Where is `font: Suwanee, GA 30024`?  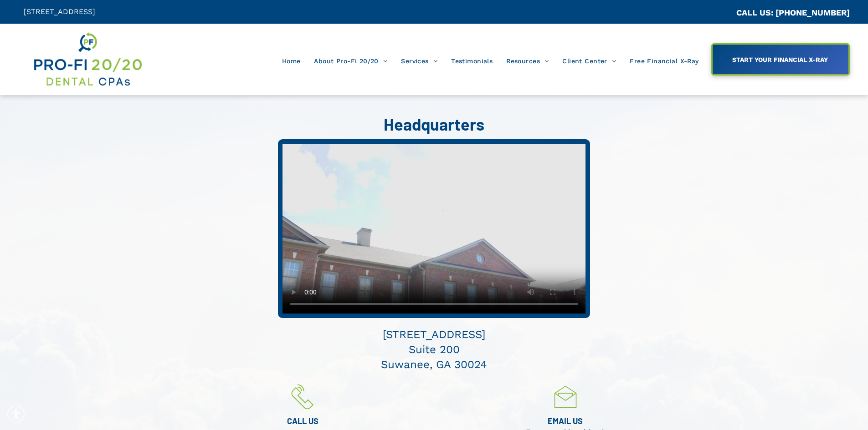
font: Suwanee, GA 30024 is located at coordinates (434, 365).